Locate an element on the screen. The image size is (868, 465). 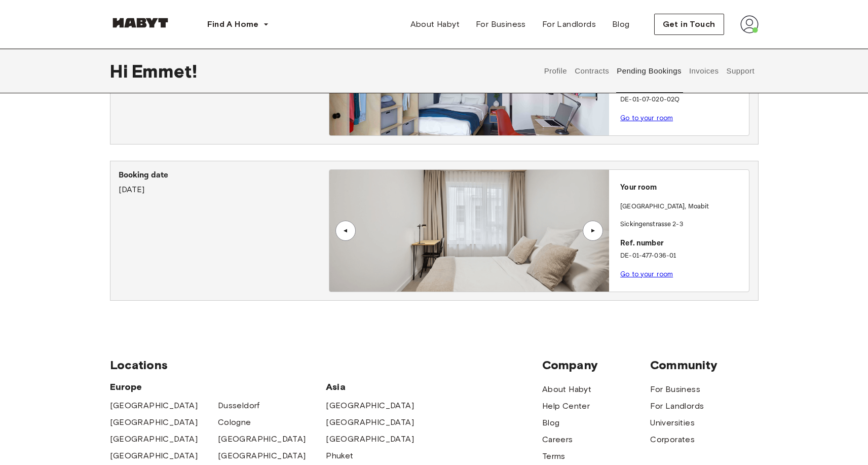
p: Sickingenstrasse 2-3 is located at coordinates (683, 225).